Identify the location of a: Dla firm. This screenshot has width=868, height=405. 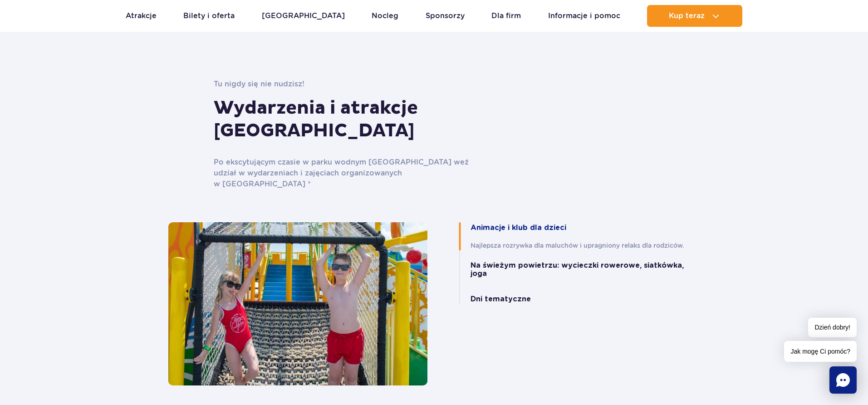
(506, 16).